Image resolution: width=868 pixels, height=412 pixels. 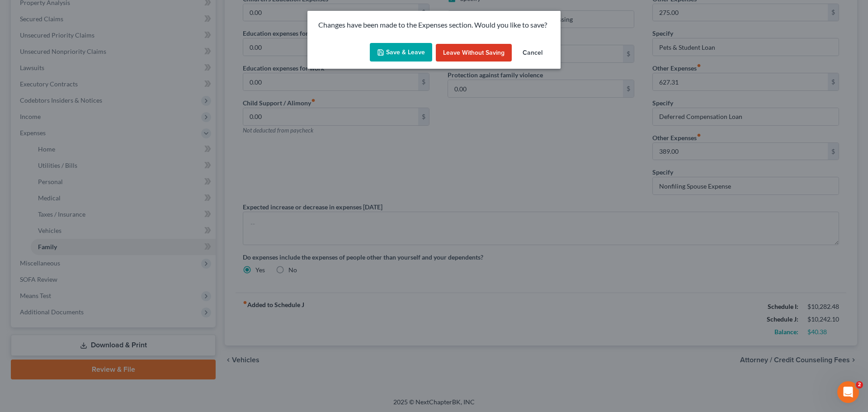 I want to click on button: Leave without Saving, so click(x=474, y=53).